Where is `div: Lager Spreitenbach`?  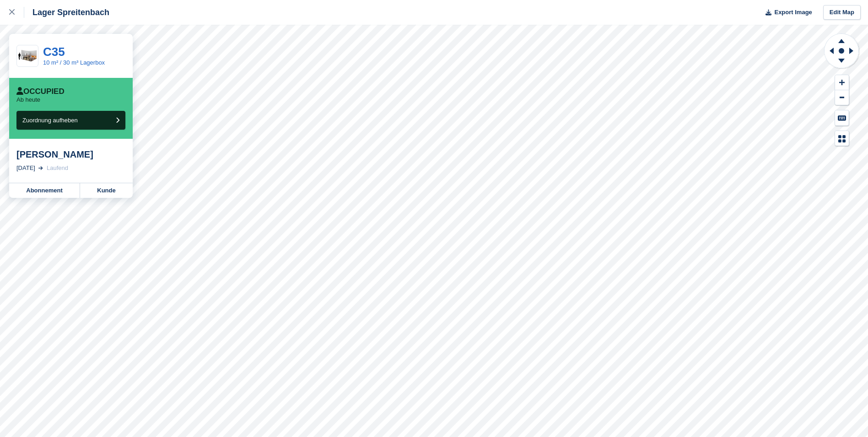
div: Lager Spreitenbach is located at coordinates (67, 12).